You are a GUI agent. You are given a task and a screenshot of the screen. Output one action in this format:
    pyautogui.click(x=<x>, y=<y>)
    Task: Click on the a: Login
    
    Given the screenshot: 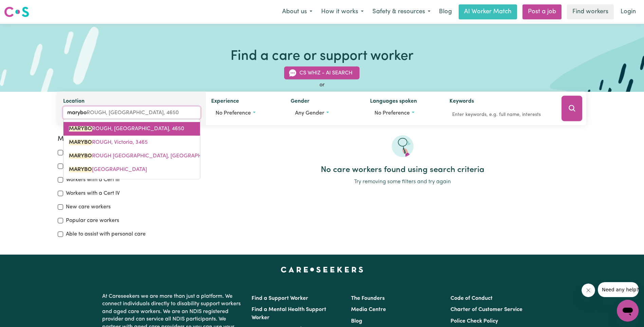 What is the action you would take?
    pyautogui.click(x=628, y=12)
    